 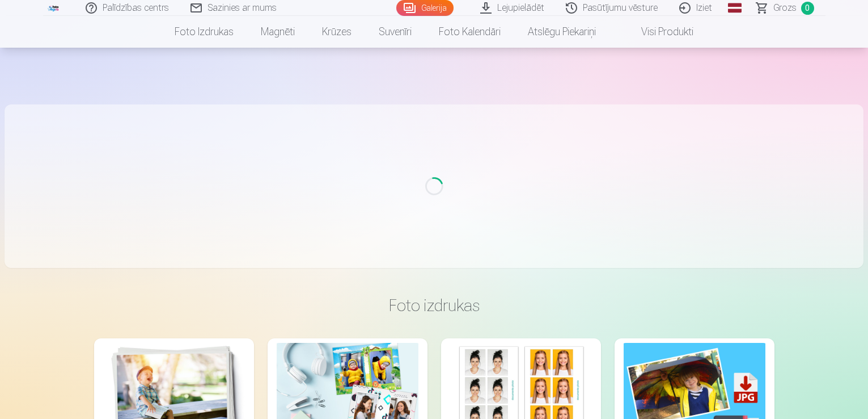 I want to click on span: 0, so click(x=808, y=8).